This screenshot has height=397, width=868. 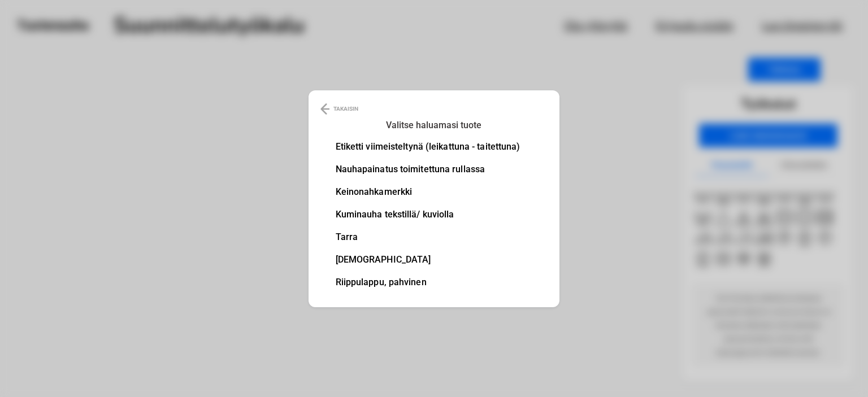 I want to click on li: Nauhapainatus toimitettuna rullassa, so click(x=428, y=169).